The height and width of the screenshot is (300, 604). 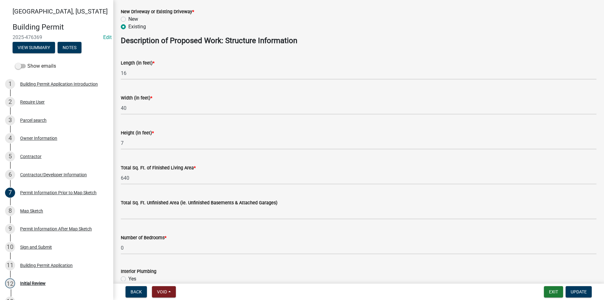 What do you see at coordinates (579, 292) in the screenshot?
I see `span: Update` at bounding box center [579, 292].